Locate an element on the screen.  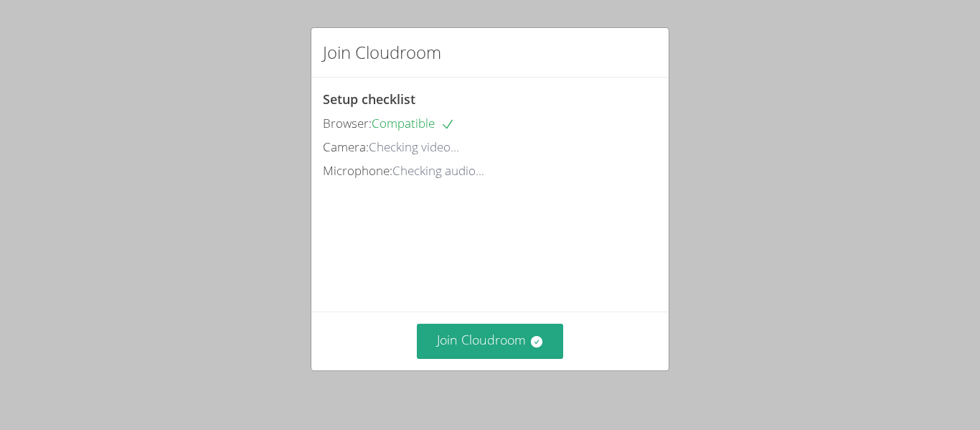
span: Checking audio... is located at coordinates (438, 170).